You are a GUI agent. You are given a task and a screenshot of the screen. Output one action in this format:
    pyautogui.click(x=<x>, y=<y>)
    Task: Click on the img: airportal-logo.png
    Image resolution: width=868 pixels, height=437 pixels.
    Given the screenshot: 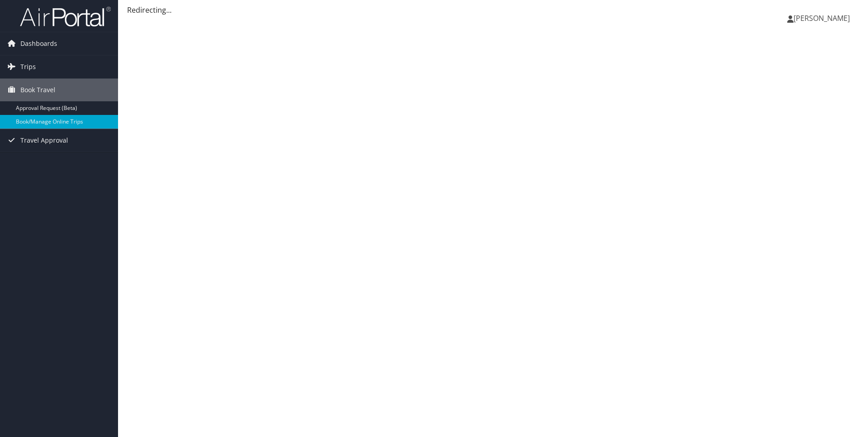 What is the action you would take?
    pyautogui.click(x=65, y=17)
    